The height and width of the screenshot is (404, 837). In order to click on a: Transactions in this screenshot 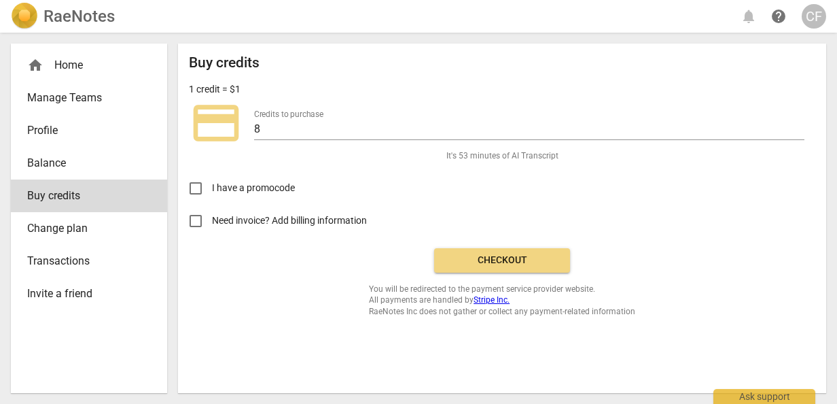, I will do `click(89, 261)`.